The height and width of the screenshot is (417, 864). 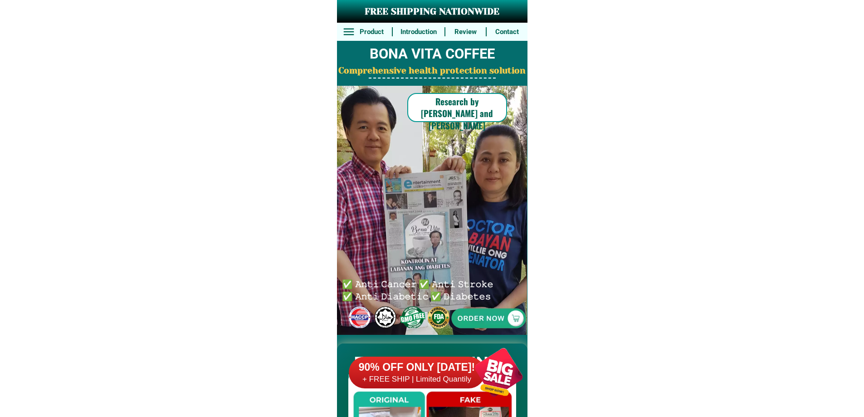 I want to click on h6: Introduction, so click(x=418, y=32).